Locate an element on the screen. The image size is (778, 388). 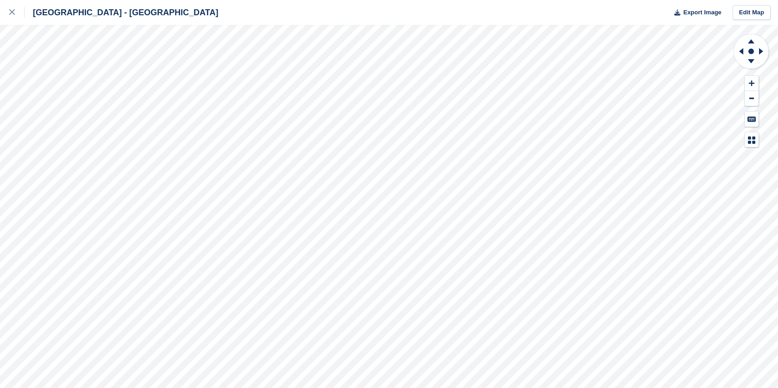
button: Zoom In is located at coordinates (752, 83).